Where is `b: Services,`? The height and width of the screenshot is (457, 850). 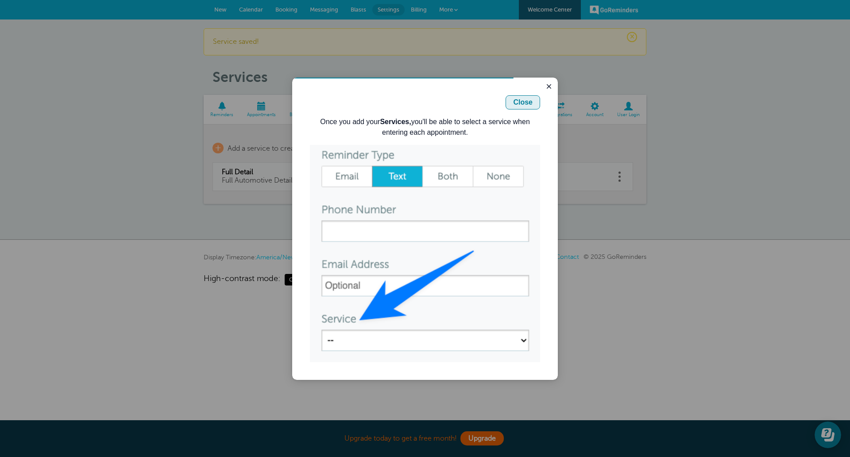
b: Services, is located at coordinates (103, 44).